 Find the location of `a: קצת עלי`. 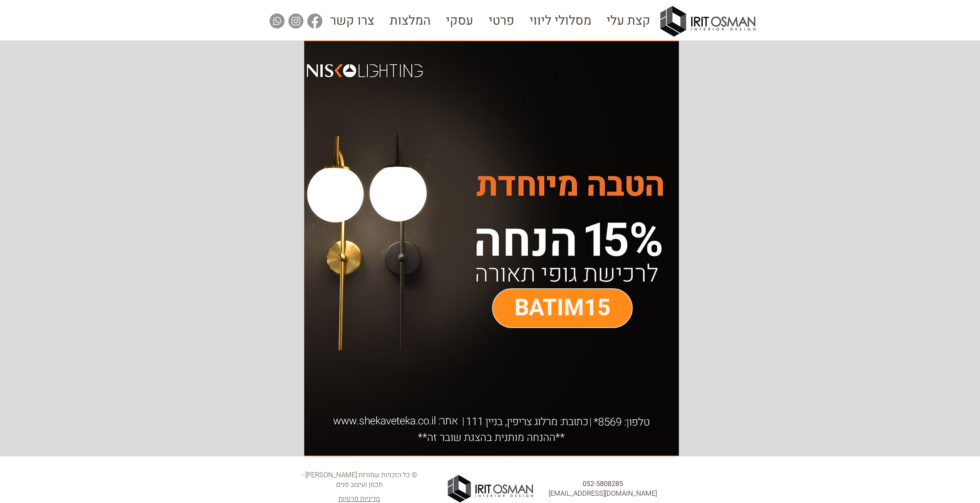

a: קצת עלי is located at coordinates (628, 17).